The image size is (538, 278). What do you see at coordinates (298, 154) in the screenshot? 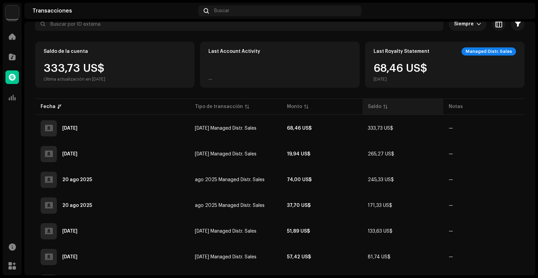
I see `span: 19,94 US$` at bounding box center [298, 154].